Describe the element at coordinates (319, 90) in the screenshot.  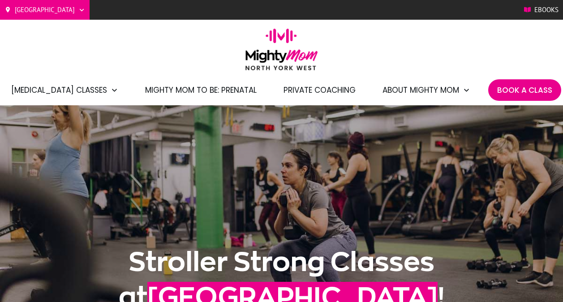
I see `span: Private Coaching` at that location.